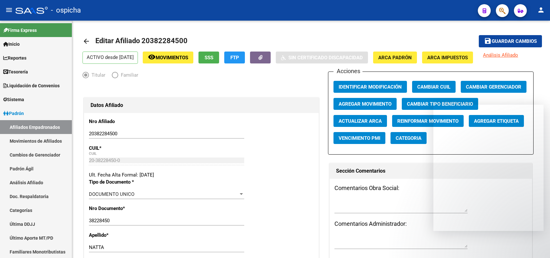 The height and width of the screenshot is (258, 550). Describe the element at coordinates (14, 114) in the screenshot. I see `span: Padrón` at that location.